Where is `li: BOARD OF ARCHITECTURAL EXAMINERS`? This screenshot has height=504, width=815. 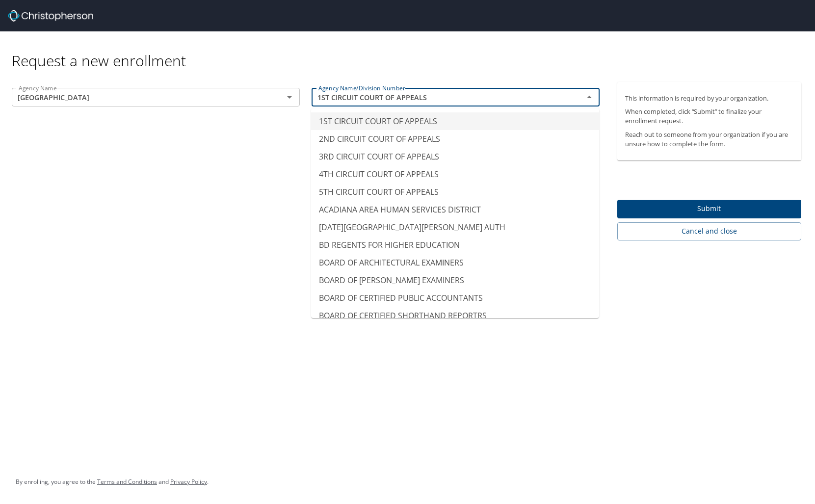 li: BOARD OF ARCHITECTURAL EXAMINERS is located at coordinates (455, 262).